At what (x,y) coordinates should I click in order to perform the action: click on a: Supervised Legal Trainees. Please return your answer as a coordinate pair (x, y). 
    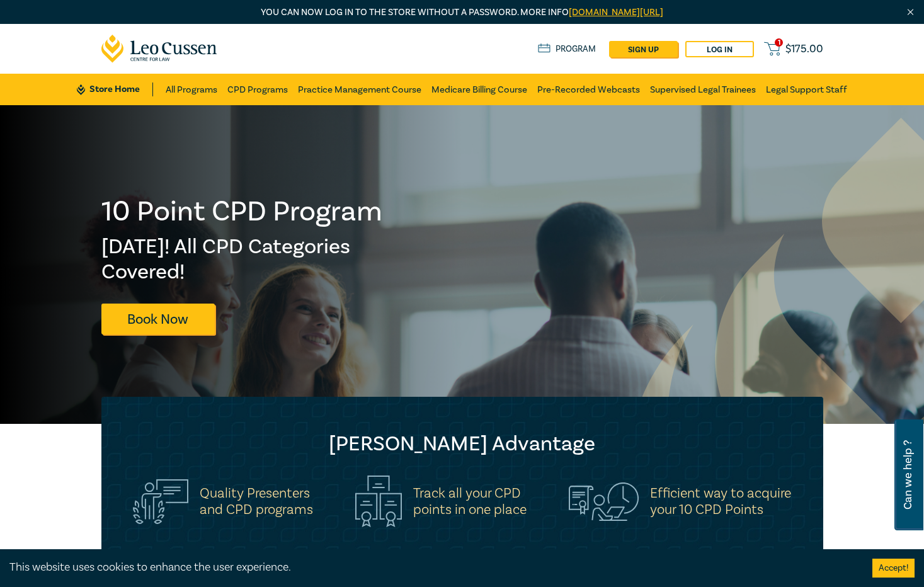
    Looking at the image, I should click on (703, 90).